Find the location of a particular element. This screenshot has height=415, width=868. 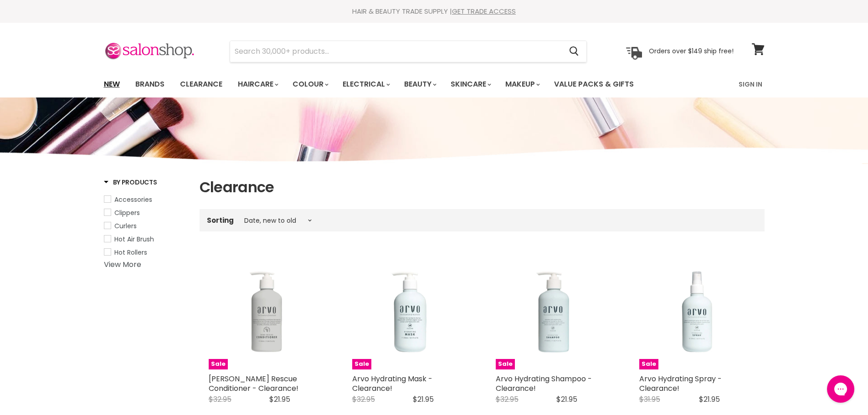

a: Colour is located at coordinates (310, 85).